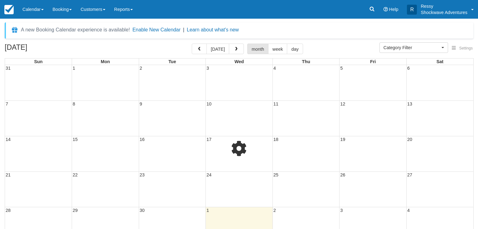 The height and width of the screenshot is (229, 478). Describe the element at coordinates (276, 175) in the screenshot. I see `span: 25` at that location.